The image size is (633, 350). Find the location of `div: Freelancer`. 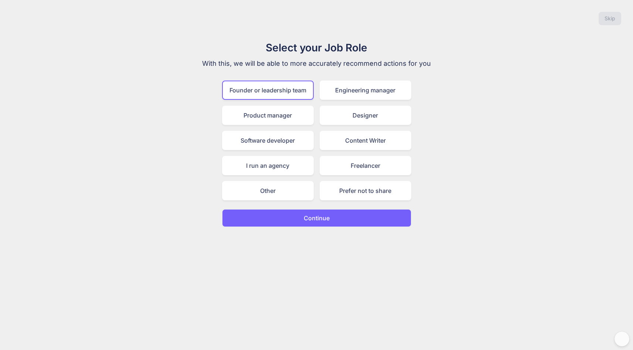

div: Freelancer is located at coordinates (365, 166).